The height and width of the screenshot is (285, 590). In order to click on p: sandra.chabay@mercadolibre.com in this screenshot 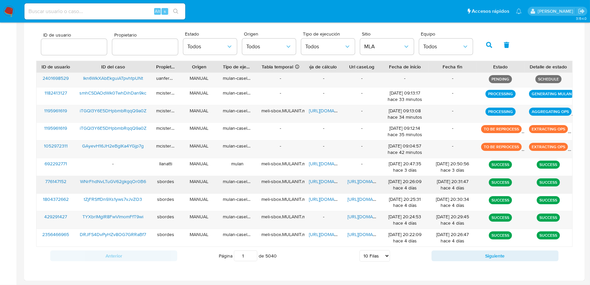, I will do `click(556, 11)`.